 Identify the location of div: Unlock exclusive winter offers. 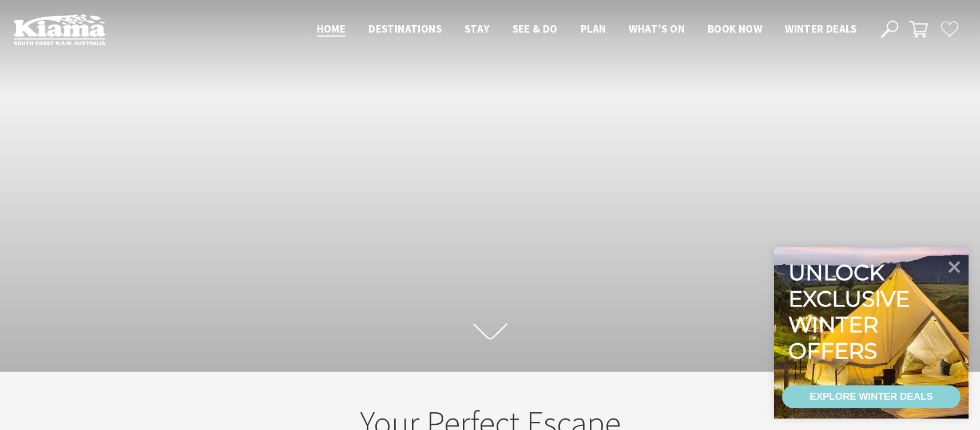
(851, 312).